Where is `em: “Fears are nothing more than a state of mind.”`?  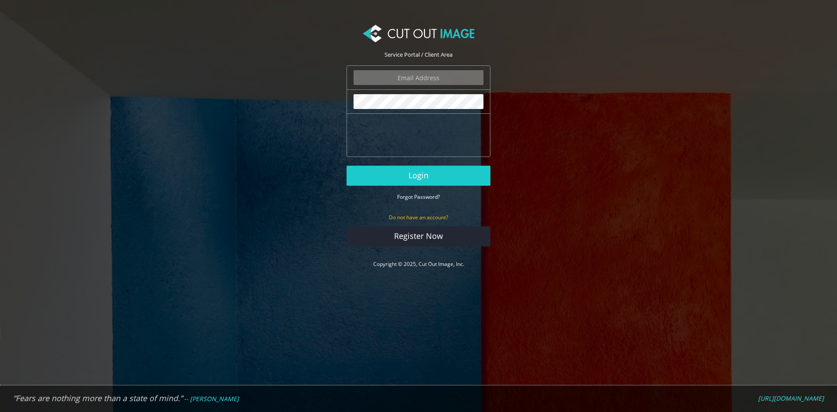
em: “Fears are nothing more than a state of mind.” is located at coordinates (98, 398).